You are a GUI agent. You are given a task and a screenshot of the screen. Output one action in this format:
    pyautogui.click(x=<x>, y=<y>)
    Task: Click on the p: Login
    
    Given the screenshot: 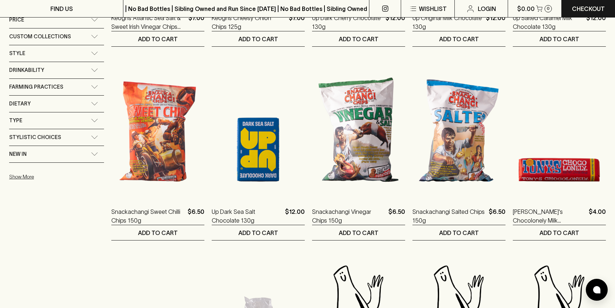 What is the action you would take?
    pyautogui.click(x=487, y=9)
    